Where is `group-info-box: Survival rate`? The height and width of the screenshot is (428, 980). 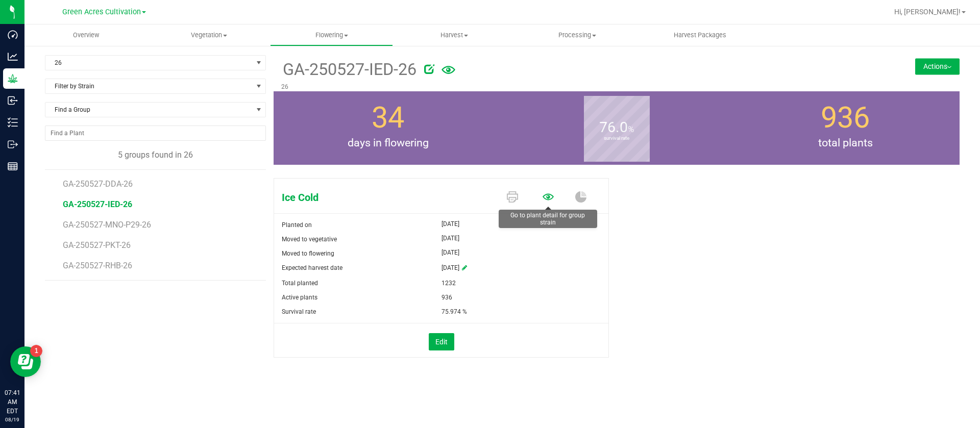
group-info-box: Survival rate is located at coordinates (616, 128).